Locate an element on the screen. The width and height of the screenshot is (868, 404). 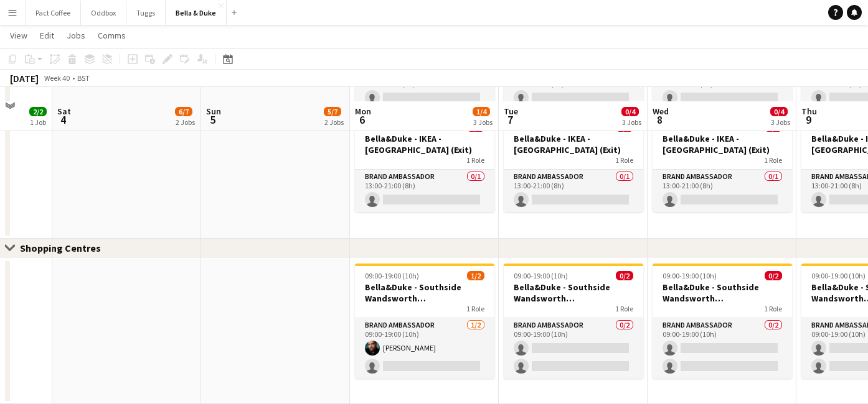
button: Bella & Duke is located at coordinates (196, 12).